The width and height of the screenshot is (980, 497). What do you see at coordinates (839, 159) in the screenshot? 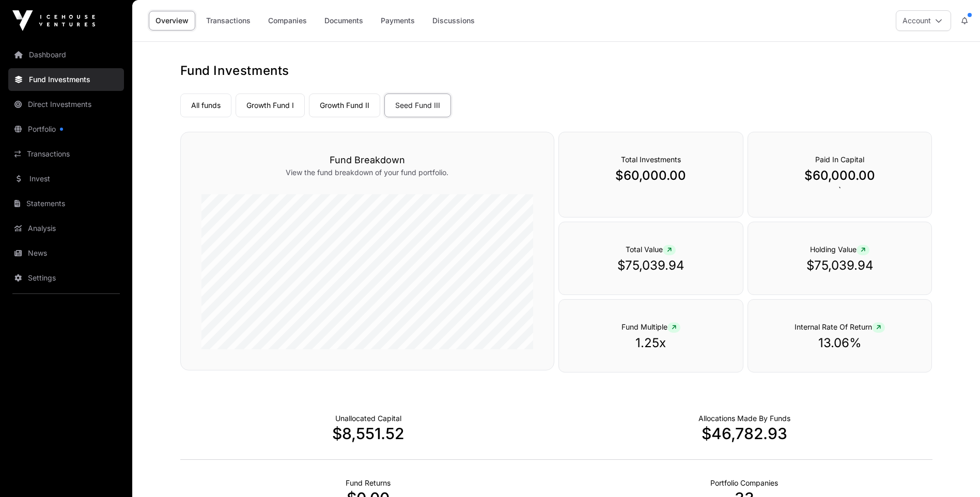
I see `span: Paid In Capital` at bounding box center [839, 159].